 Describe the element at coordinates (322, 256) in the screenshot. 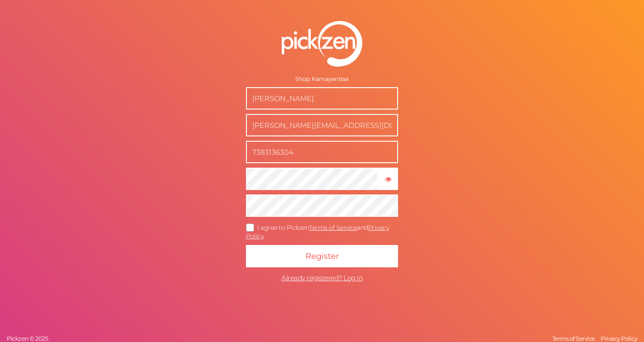

I see `button: Register` at that location.